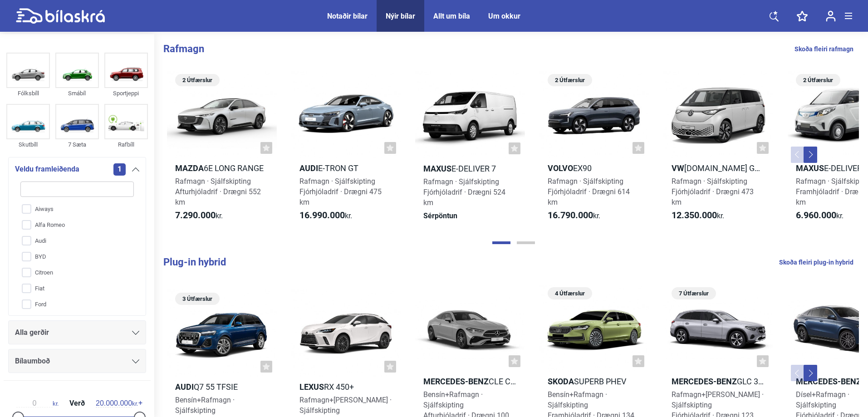 Image resolution: width=868 pixels, height=417 pixels. I want to click on div: Um okkur, so click(504, 16).